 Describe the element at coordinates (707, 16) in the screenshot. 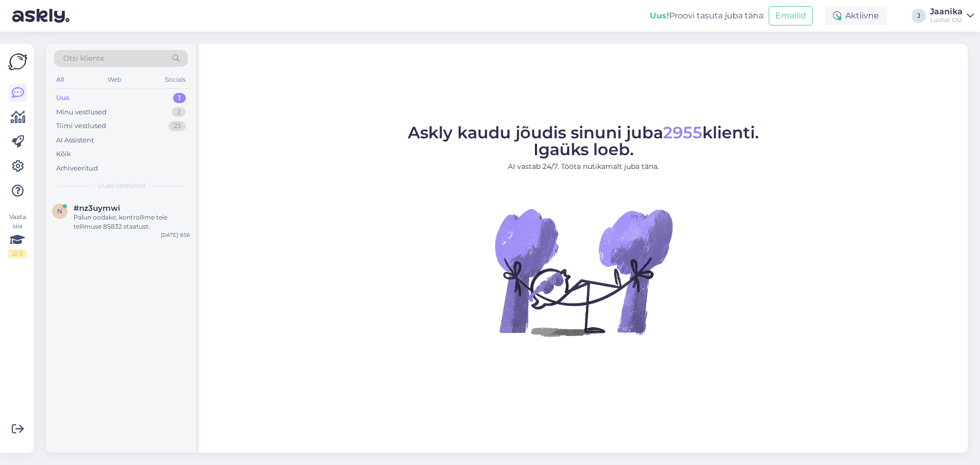

I see `div: Proovi tasuta juba täna:` at that location.